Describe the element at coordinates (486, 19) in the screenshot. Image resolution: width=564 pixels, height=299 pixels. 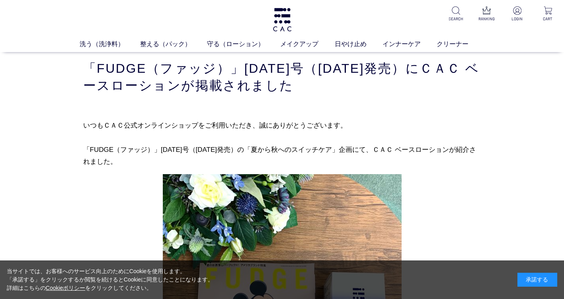
I see `p: RANKING` at that location.